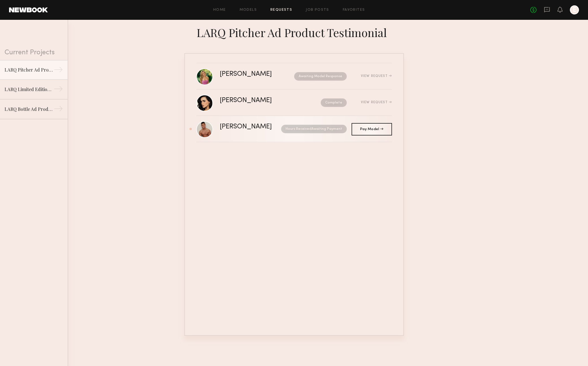 The width and height of the screenshot is (588, 366). I want to click on img: tab_domain_overview_orange.svg, so click(17, 35).